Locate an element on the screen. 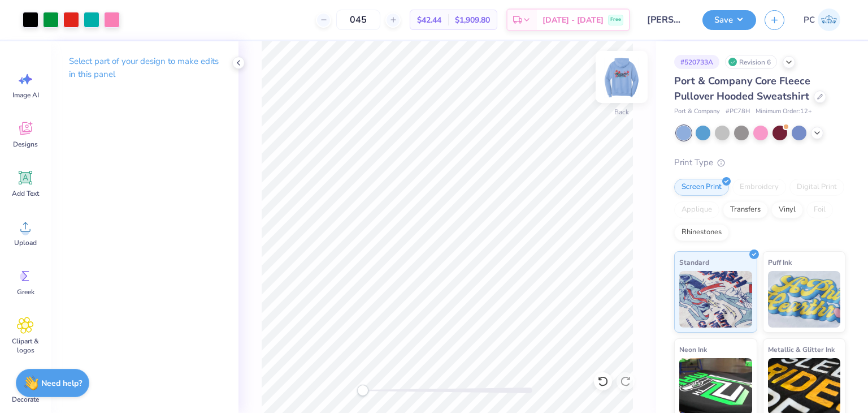 The image size is (868, 413). div: Print Type is located at coordinates (760, 162).